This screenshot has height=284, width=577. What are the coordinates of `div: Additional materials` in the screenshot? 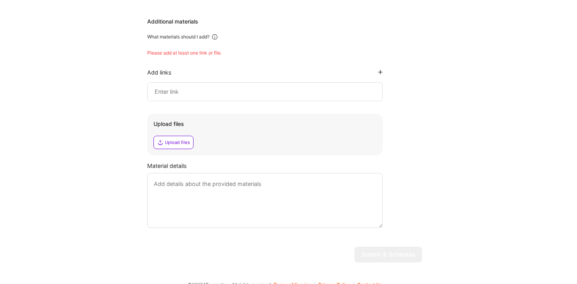 It's located at (284, 22).